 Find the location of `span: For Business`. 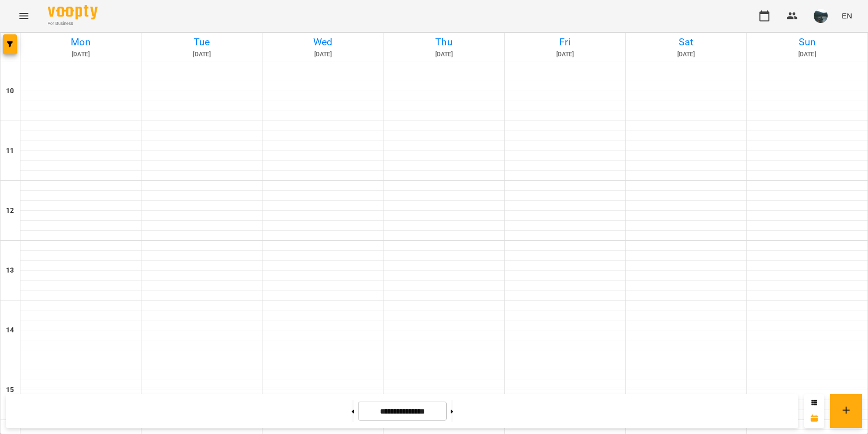

span: For Business is located at coordinates (72, 24).